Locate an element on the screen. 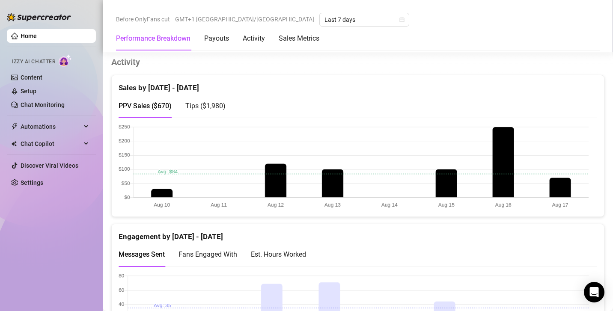 The height and width of the screenshot is (311, 613). a: Content is located at coordinates (31, 78).